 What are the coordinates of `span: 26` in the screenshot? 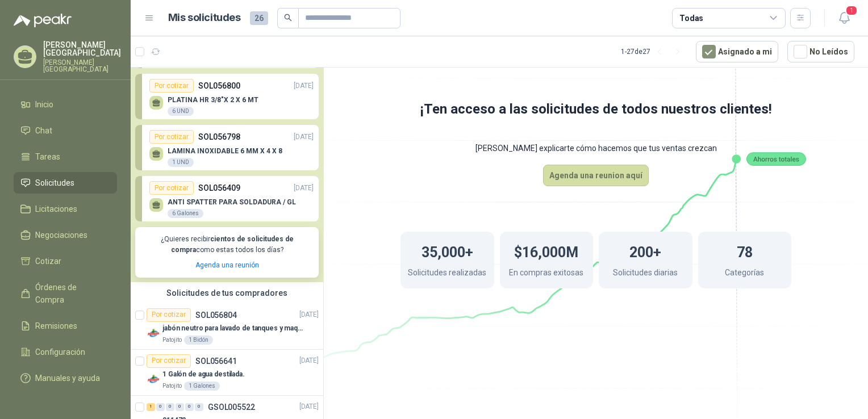 It's located at (259, 18).